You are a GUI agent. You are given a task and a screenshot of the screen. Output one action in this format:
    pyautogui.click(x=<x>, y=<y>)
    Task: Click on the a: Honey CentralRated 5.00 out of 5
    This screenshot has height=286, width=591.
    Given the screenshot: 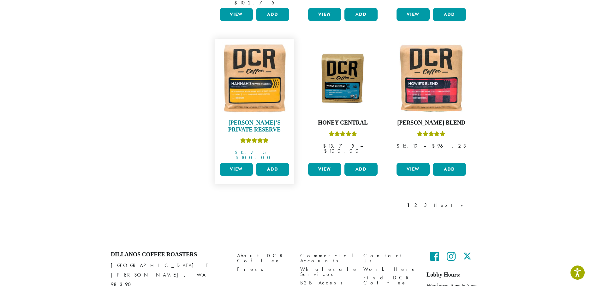 What is the action you would take?
    pyautogui.click(x=343, y=101)
    